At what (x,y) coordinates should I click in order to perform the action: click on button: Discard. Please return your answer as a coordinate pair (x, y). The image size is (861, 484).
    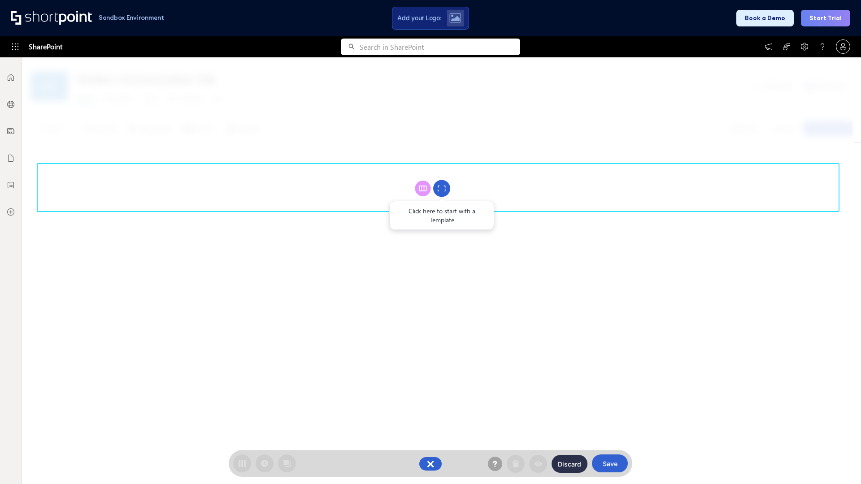
    Looking at the image, I should click on (570, 464).